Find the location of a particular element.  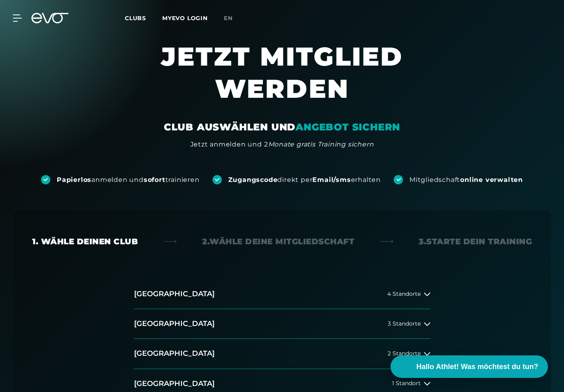

strong: Zugangscode is located at coordinates (253, 179).